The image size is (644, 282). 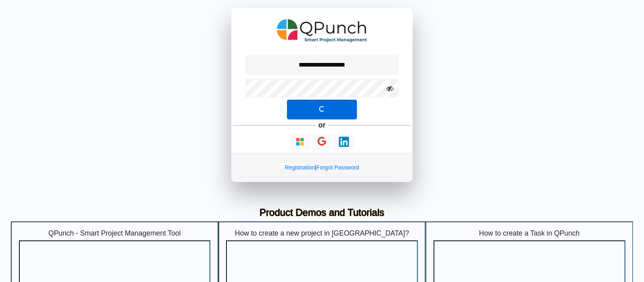 I want to click on h5: or, so click(x=322, y=125).